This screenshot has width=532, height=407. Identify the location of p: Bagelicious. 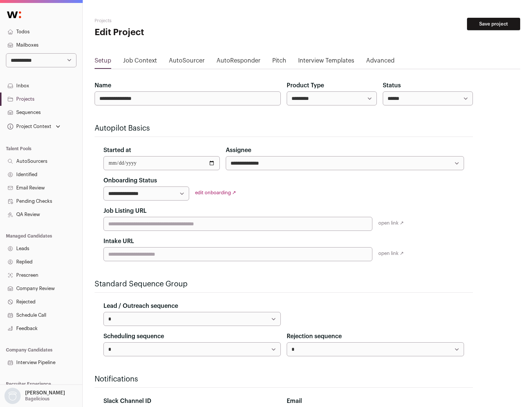
(37, 398).